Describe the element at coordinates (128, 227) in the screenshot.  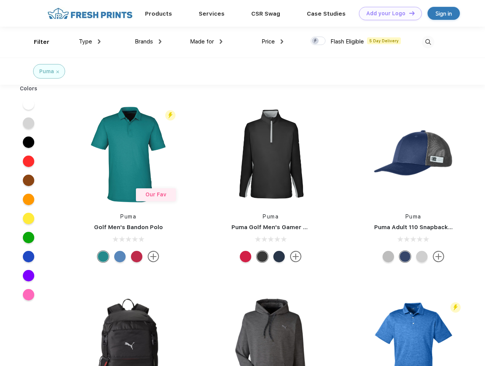
I see `a: Golf Men's Bandon Polo` at that location.